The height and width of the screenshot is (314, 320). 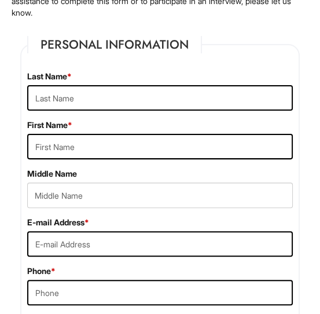 What do you see at coordinates (160, 292) in the screenshot?
I see `input: Phone` at bounding box center [160, 292].